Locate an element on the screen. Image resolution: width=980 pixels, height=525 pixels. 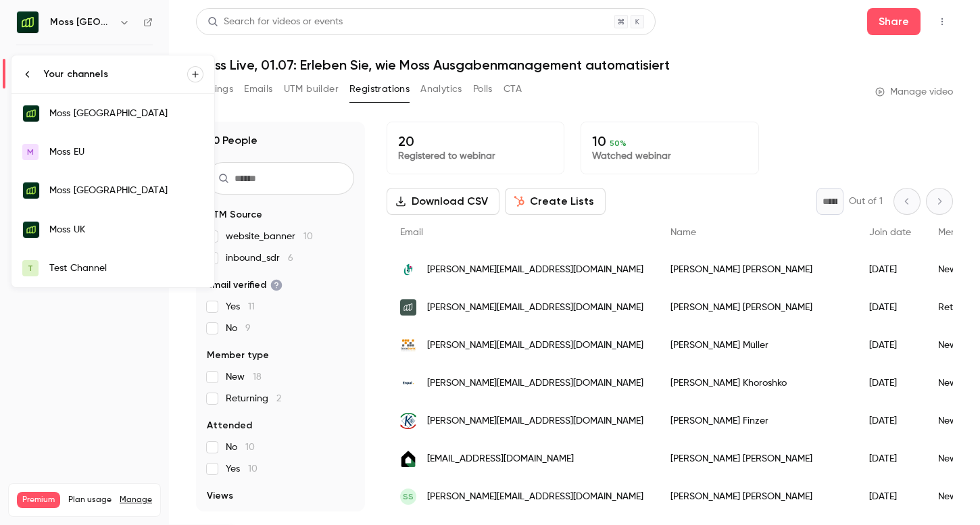
span: T is located at coordinates (30, 269).